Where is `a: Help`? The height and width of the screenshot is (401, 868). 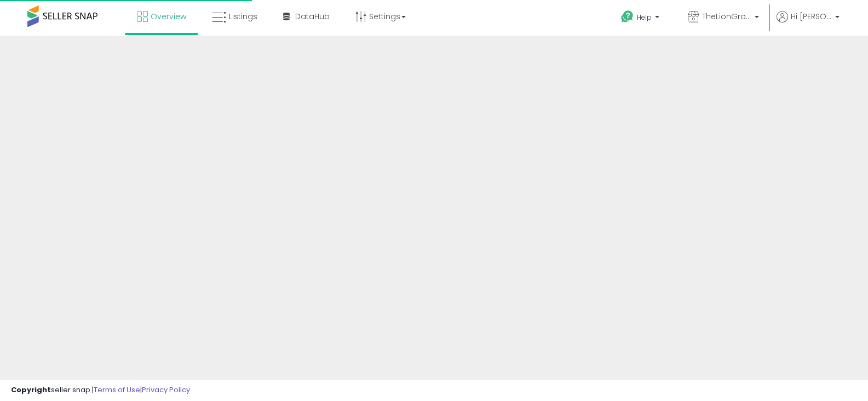 a: Help is located at coordinates (641, 19).